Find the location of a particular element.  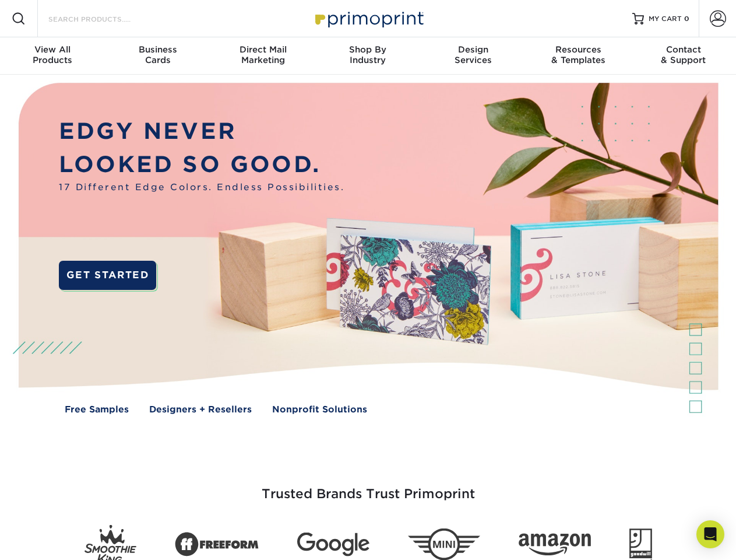

span: Shop By is located at coordinates (368, 49).